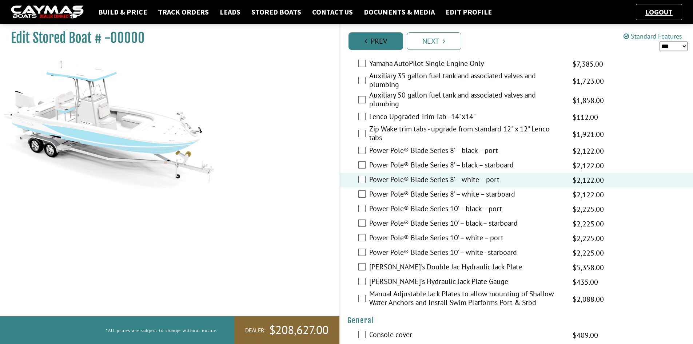  I want to click on label: Power Pole® Blade Series 8’ – white – starboard, so click(466, 195).